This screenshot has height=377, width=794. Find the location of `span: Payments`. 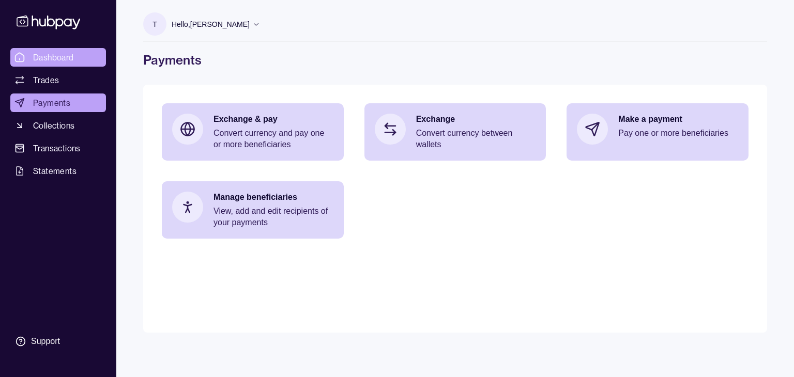

span: Payments is located at coordinates (52, 103).